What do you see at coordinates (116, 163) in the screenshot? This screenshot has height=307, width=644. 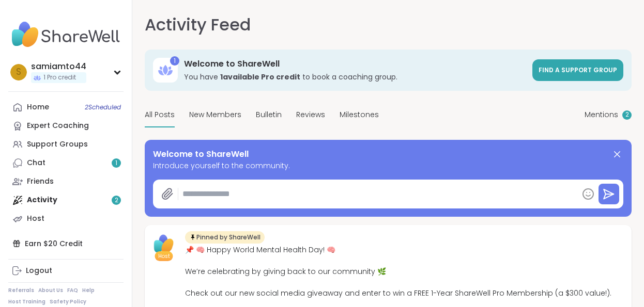 I see `span: 1` at bounding box center [116, 163].